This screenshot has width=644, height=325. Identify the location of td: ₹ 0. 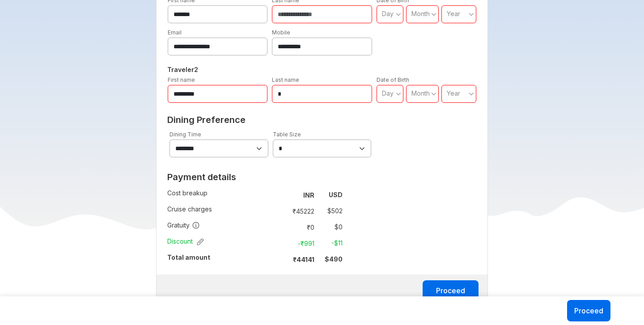
(299, 227).